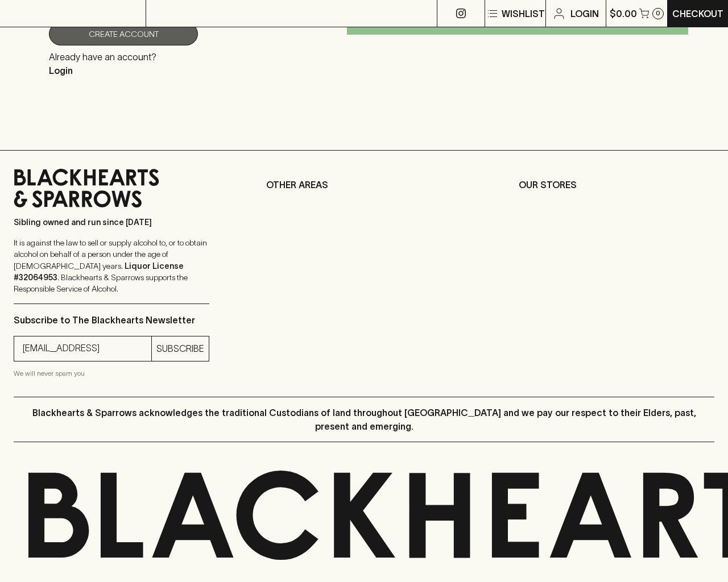  Describe the element at coordinates (111, 374) in the screenshot. I see `p: We will never spam you` at that location.